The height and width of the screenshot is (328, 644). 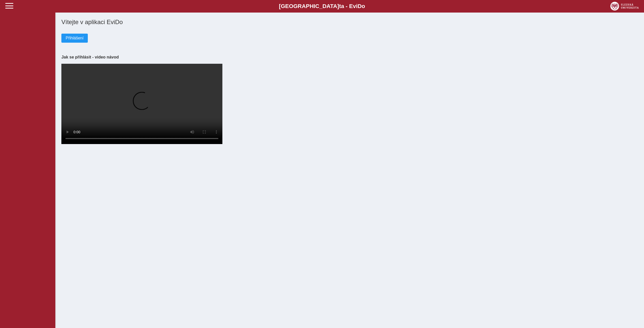 I want to click on button: Přihlášení, so click(x=75, y=38).